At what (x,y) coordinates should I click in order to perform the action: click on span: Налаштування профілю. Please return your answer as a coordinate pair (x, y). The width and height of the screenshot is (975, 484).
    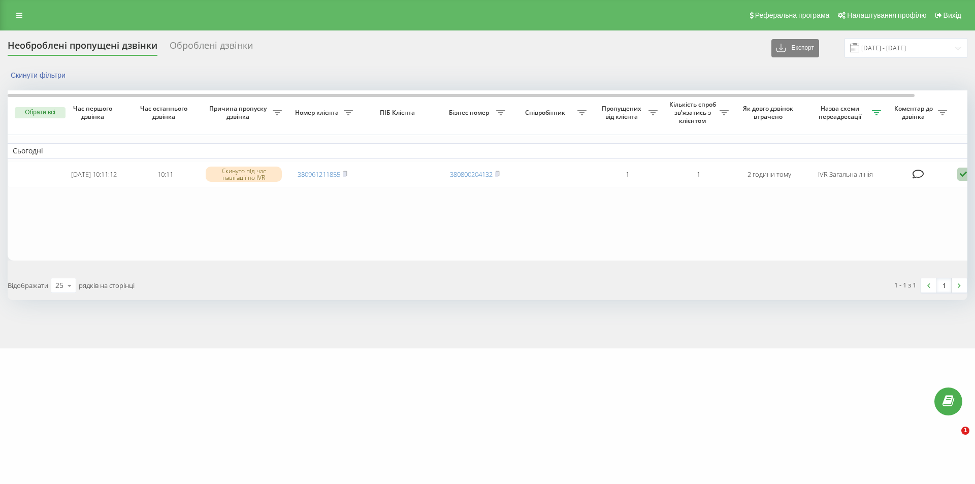
    Looking at the image, I should click on (887, 15).